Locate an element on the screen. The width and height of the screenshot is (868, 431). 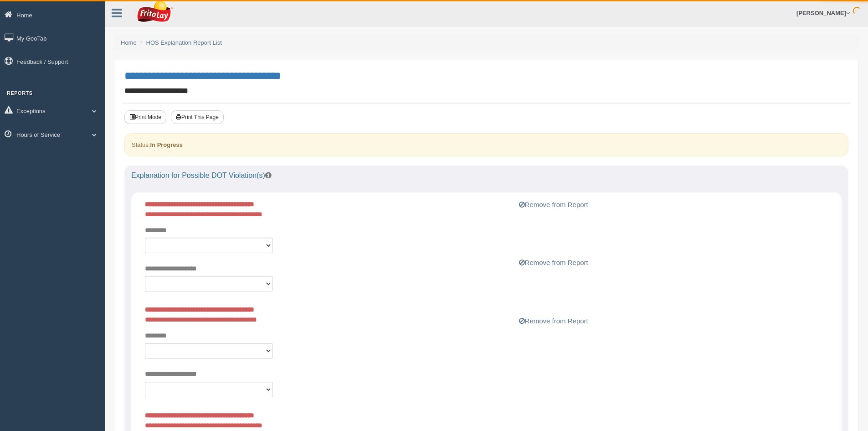
div: Status: is located at coordinates (486, 145).